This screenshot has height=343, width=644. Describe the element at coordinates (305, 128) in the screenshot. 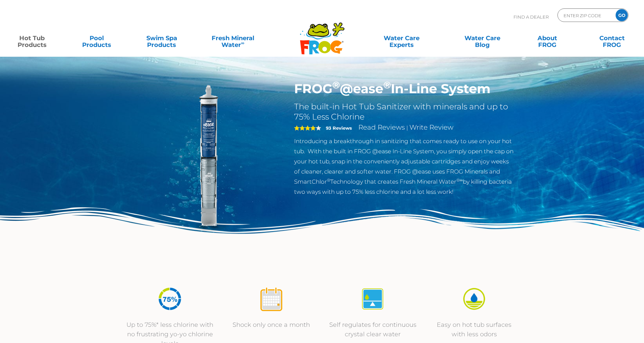

I see `span: 4` at that location.